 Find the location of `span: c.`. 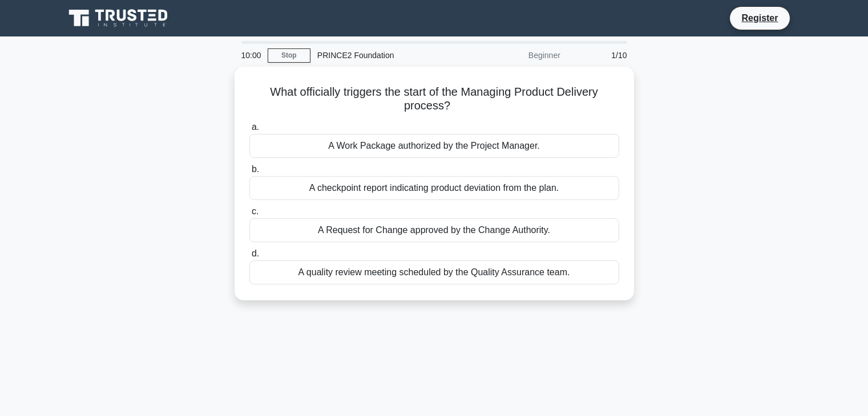

span: c. is located at coordinates (255, 211).